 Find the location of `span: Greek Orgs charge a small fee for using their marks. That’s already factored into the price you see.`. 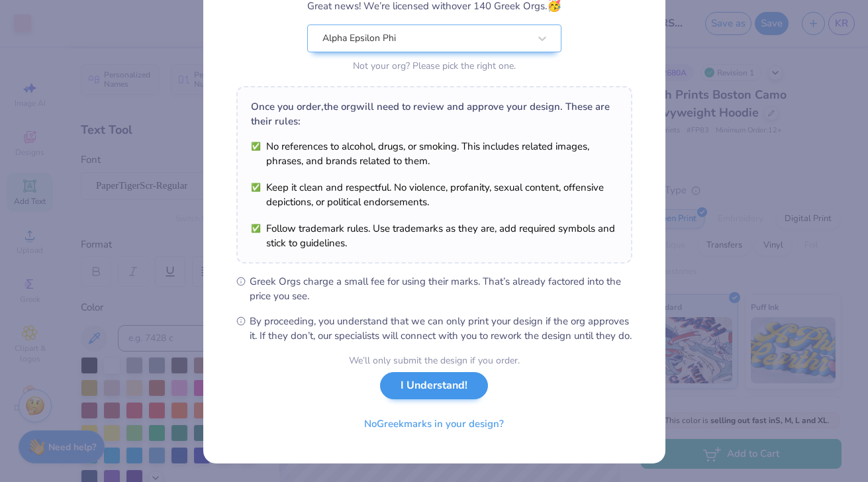

span: Greek Orgs charge a small fee for using their marks. That’s already factored into the price you see. is located at coordinates (441, 289).